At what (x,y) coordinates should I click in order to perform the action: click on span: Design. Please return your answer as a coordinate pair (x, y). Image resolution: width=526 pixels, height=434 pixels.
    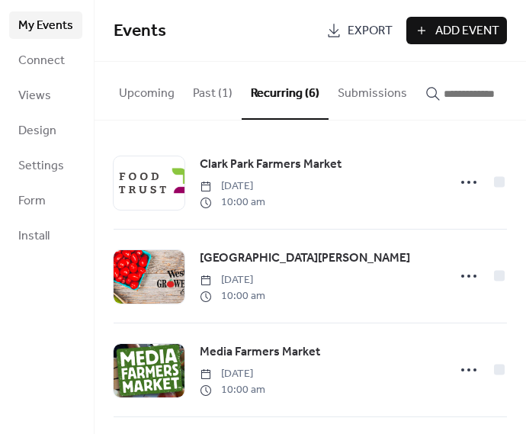
    Looking at the image, I should click on (37, 131).